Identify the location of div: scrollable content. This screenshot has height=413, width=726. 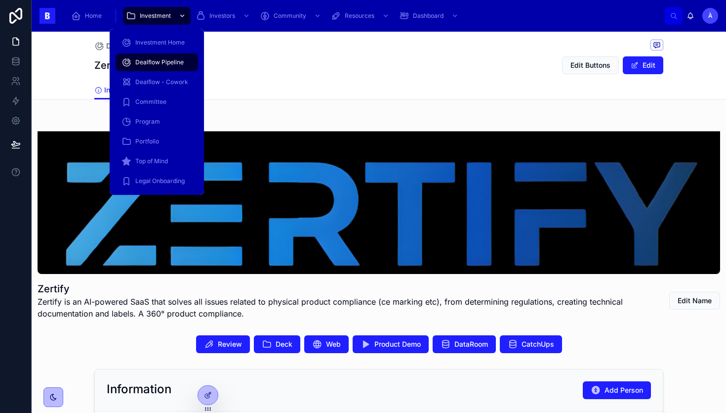
(364, 16).